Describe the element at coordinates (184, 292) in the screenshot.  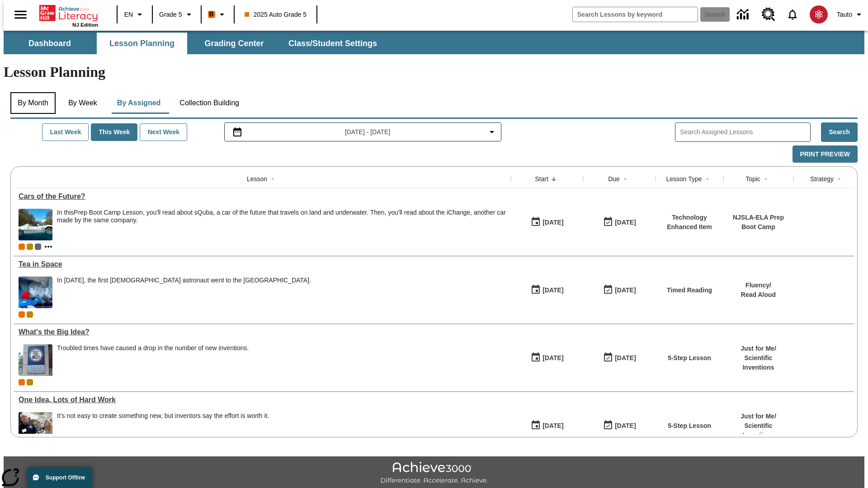
I see `span: In December 2015, the first British astronaut went to the International Space Station.` at that location.